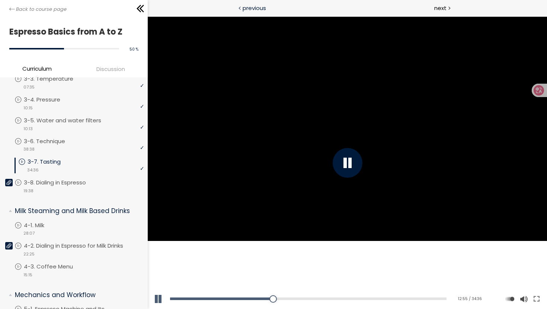 Image resolution: width=547 pixels, height=309 pixels. Describe the element at coordinates (37, 68) in the screenshot. I see `span: Curriculum` at that location.